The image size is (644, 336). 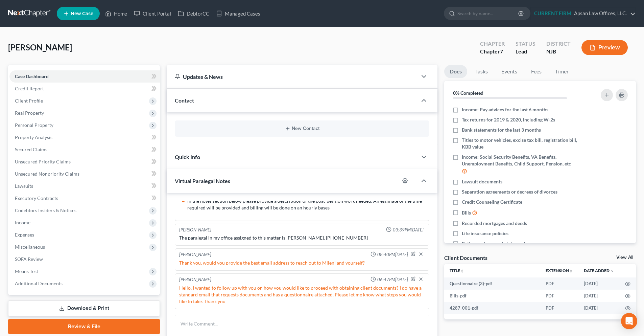 What do you see at coordinates (482, 181) in the screenshot?
I see `span: Lawsuit documents` at bounding box center [482, 181].